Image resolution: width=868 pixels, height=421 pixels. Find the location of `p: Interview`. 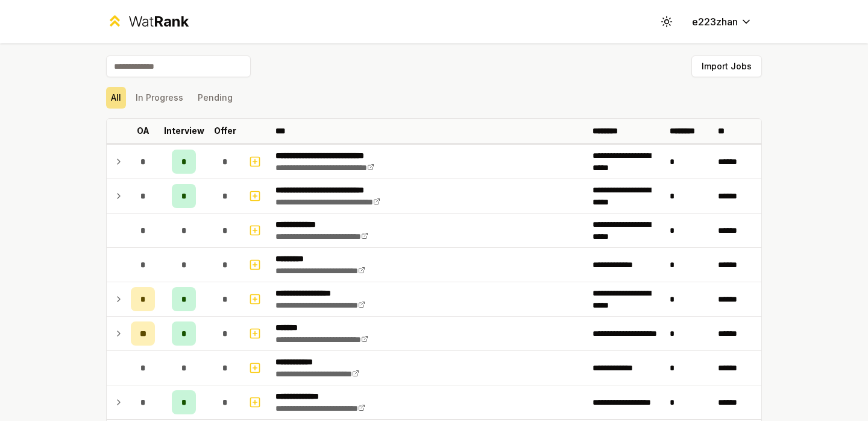

p: Interview is located at coordinates (184, 131).